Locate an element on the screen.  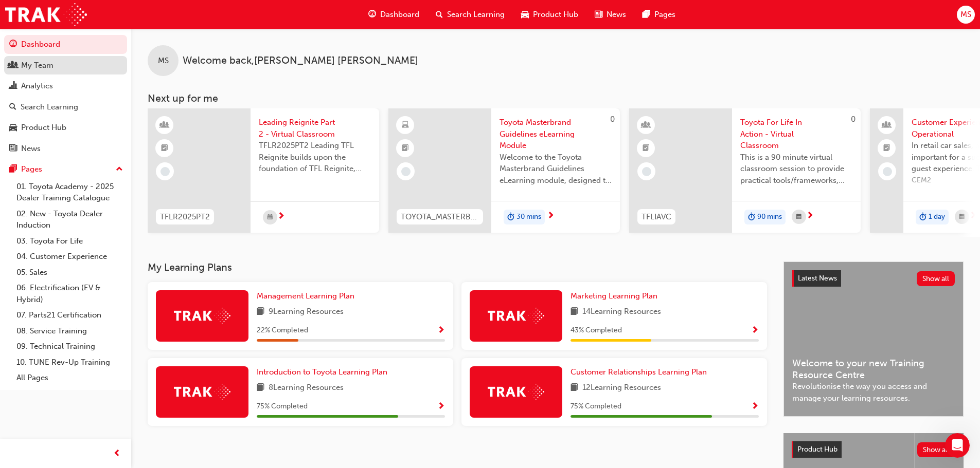
button: Show all is located at coordinates (936, 450).